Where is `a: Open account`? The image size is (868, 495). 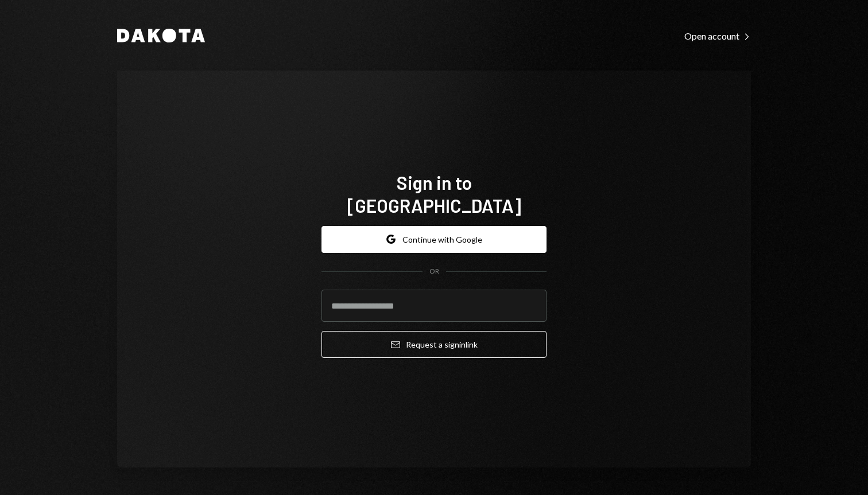 a: Open account is located at coordinates (718, 36).